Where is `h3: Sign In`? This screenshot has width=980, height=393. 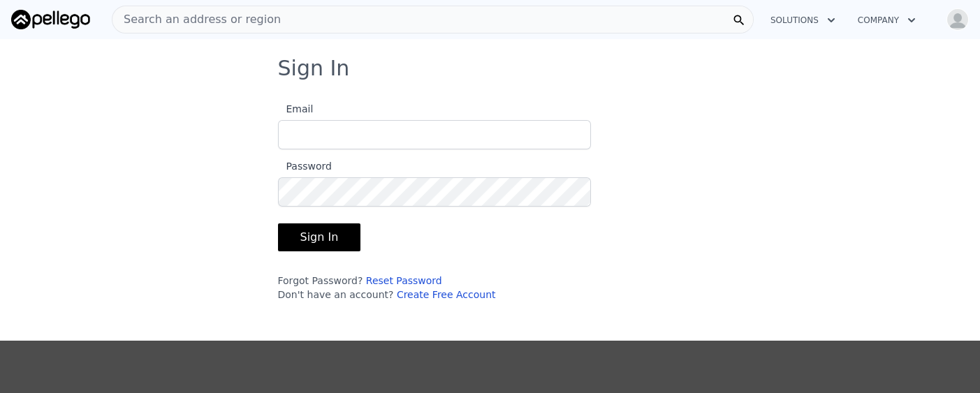
h3: Sign In is located at coordinates (490, 68).